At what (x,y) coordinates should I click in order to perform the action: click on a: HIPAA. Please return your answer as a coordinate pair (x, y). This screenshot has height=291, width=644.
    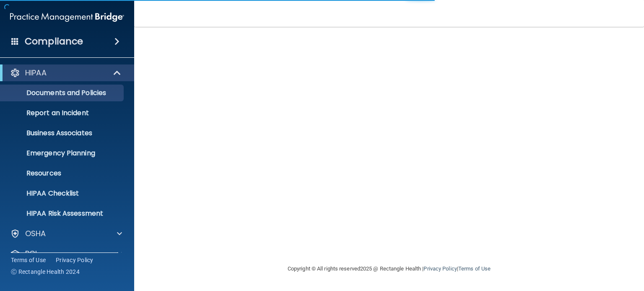
    Looking at the image, I should click on (66, 73).